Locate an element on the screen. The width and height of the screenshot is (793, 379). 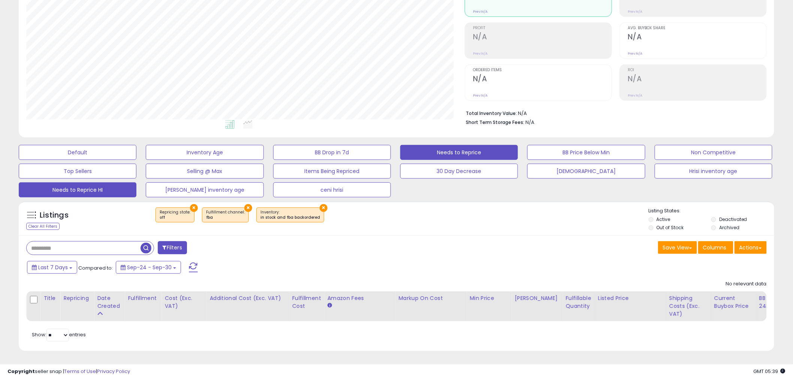
label: Deactivated is located at coordinates (733, 219).